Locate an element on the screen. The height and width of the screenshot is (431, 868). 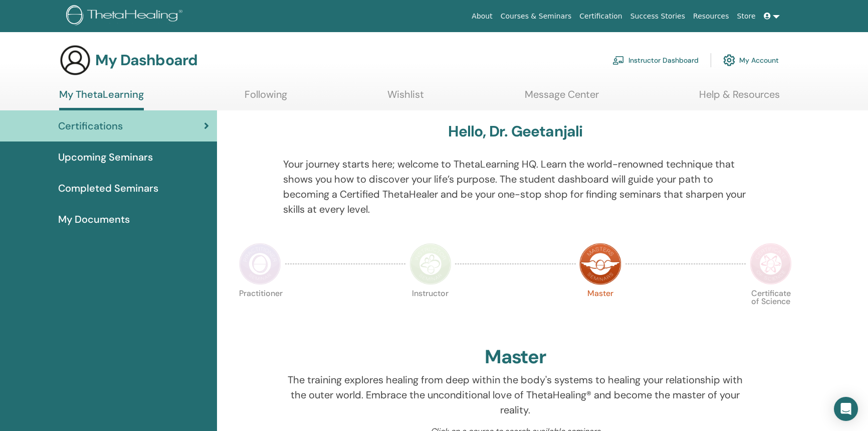
a: Instructor Dashboard is located at coordinates (655, 60).